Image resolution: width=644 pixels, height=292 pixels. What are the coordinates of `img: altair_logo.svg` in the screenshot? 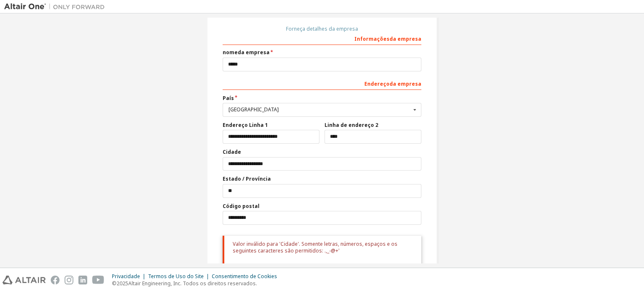 It's located at (24, 280).